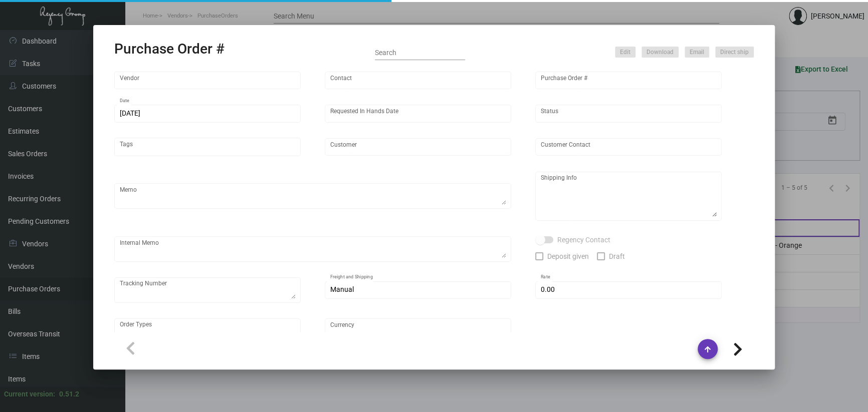 The height and width of the screenshot is (412, 868). I want to click on span: Edit, so click(625, 52).